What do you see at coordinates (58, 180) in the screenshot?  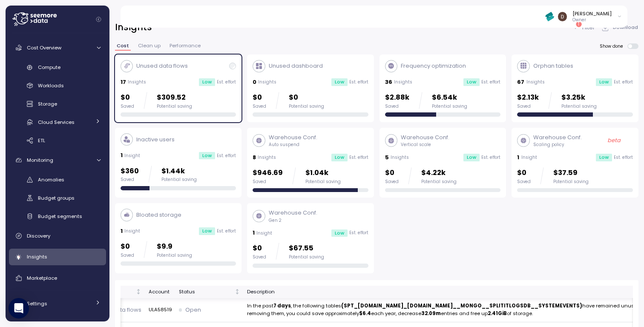 I see `a: Anomalies` at bounding box center [58, 180].